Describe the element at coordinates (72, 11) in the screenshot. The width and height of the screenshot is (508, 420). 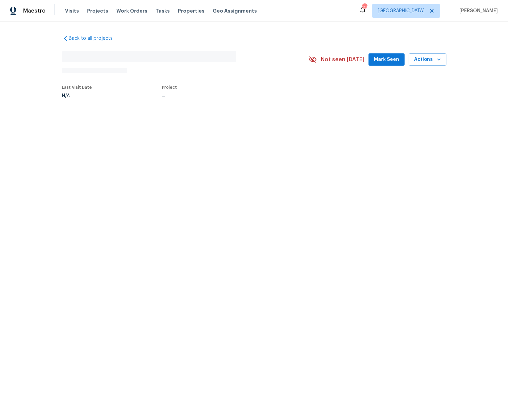
I see `span: Visits` at that location.